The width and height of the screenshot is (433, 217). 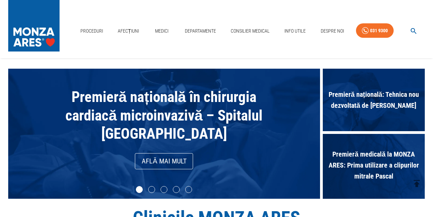 I want to click on a: Info Utile, so click(x=295, y=31).